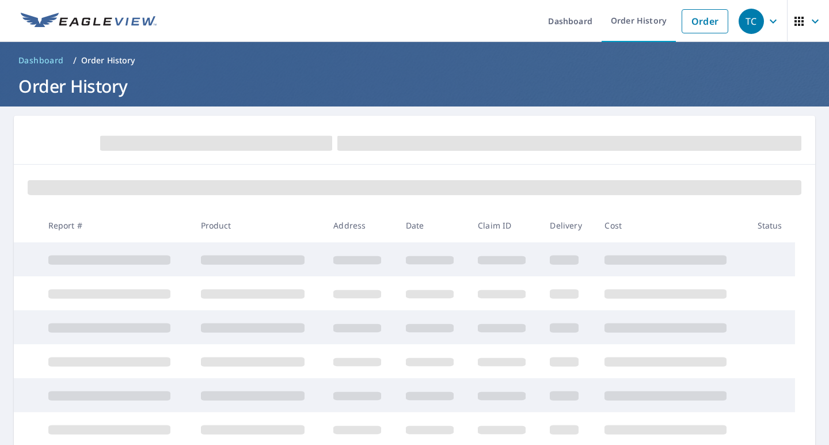  What do you see at coordinates (115, 225) in the screenshot?
I see `th: Report #` at bounding box center [115, 225].